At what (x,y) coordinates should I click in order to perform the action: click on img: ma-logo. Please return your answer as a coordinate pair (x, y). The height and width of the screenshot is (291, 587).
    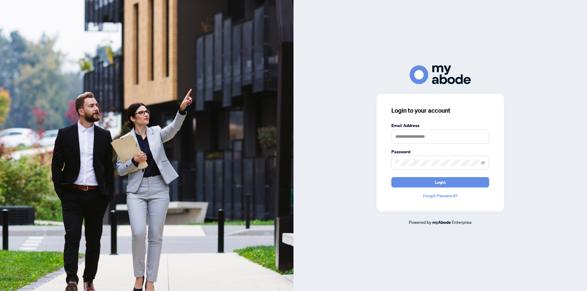
    Looking at the image, I should click on (440, 75).